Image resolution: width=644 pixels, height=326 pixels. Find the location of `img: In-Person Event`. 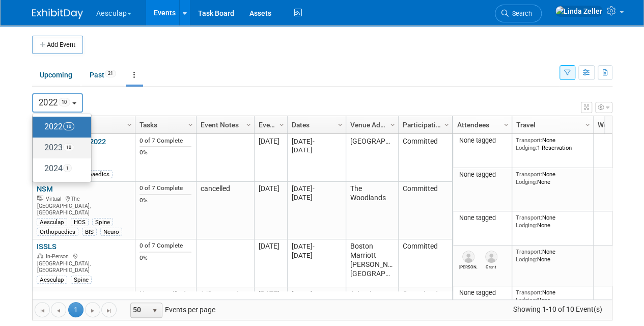

img: In-Person Event is located at coordinates (40, 256).